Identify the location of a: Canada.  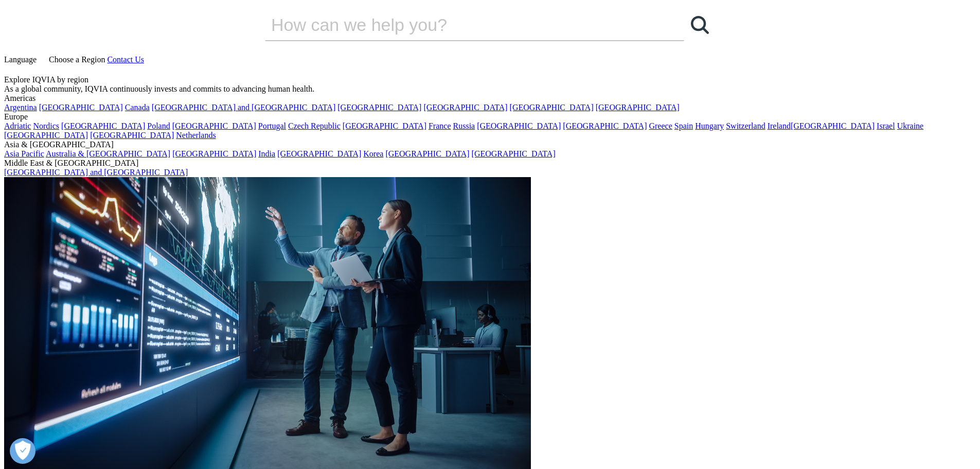
(137, 107).